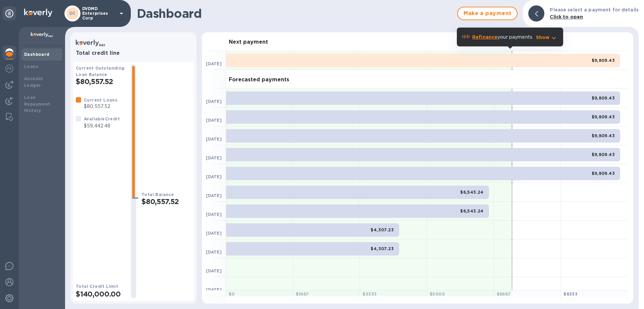 Image resolution: width=644 pixels, height=309 pixels. I want to click on b: Click to open, so click(567, 17).